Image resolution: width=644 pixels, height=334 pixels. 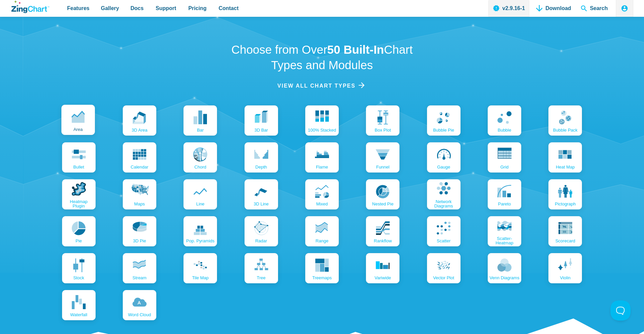 What do you see at coordinates (322, 57) in the screenshot?
I see `h2: Choose from Over Chart Types and Modules` at bounding box center [322, 57].